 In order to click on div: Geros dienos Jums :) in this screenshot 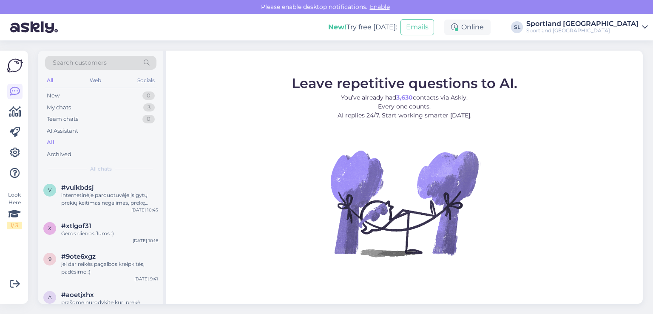, I will do `click(110, 233)`.